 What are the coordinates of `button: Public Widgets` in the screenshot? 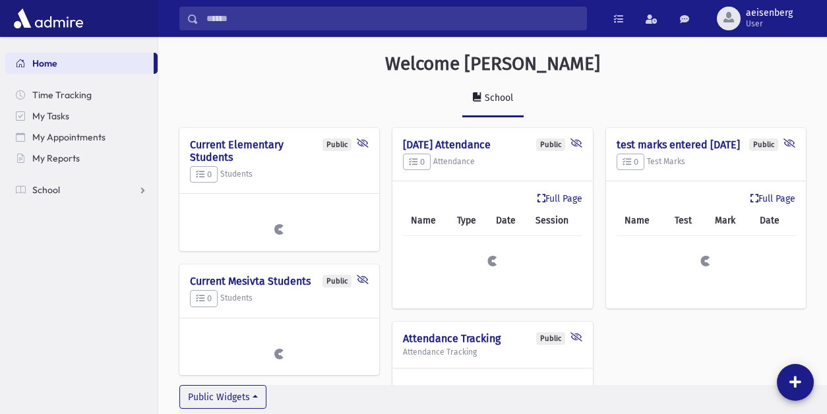 It's located at (223, 397).